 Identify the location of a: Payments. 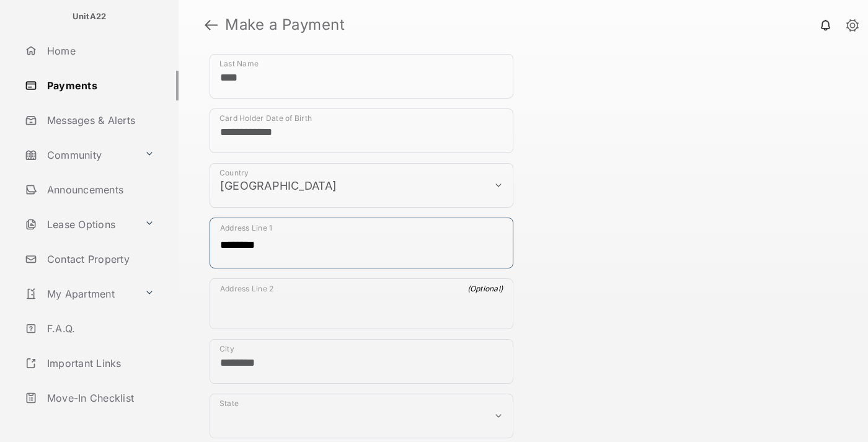
(99, 86).